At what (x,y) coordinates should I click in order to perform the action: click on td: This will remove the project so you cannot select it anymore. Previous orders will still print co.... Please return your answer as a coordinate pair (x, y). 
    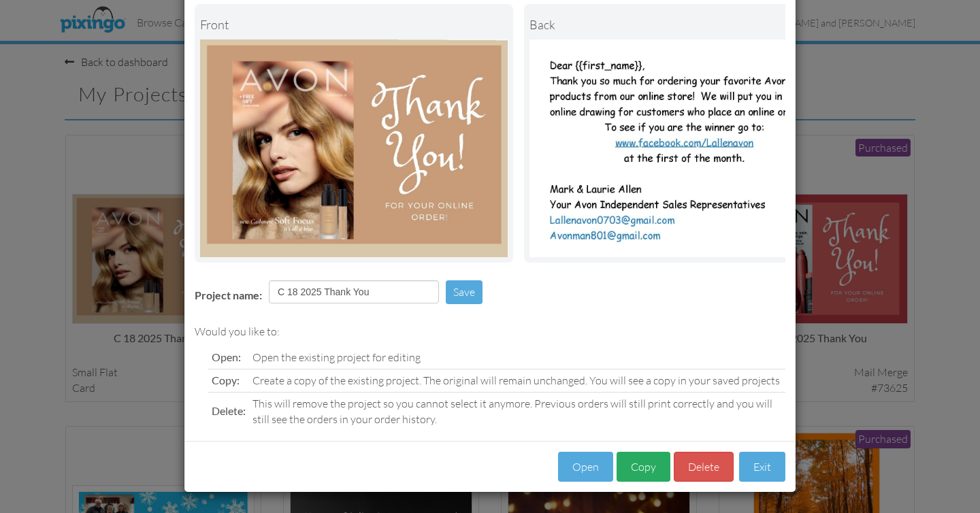
    Looking at the image, I should click on (517, 411).